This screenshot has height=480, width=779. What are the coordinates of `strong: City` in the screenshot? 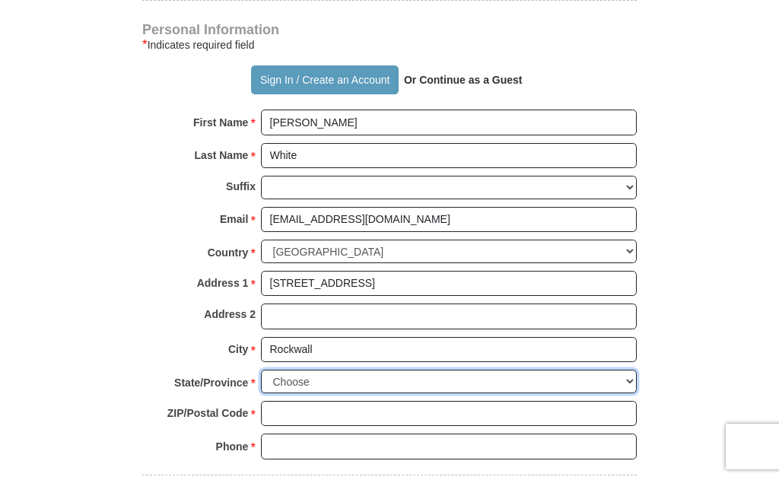 It's located at (238, 349).